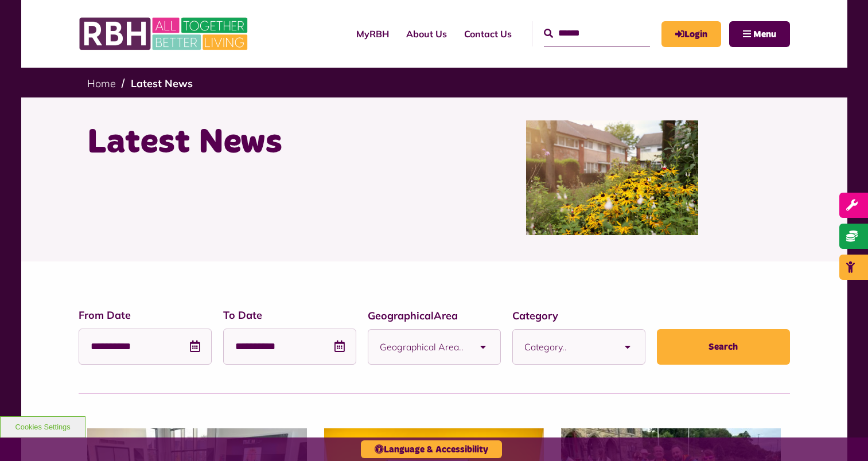  I want to click on a: About Us, so click(427, 34).